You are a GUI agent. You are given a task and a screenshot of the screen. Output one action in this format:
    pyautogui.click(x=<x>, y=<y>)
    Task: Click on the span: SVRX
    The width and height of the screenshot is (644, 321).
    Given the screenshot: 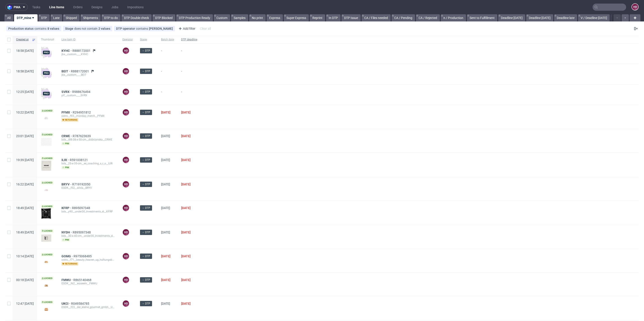 What is the action you would take?
    pyautogui.click(x=67, y=92)
    